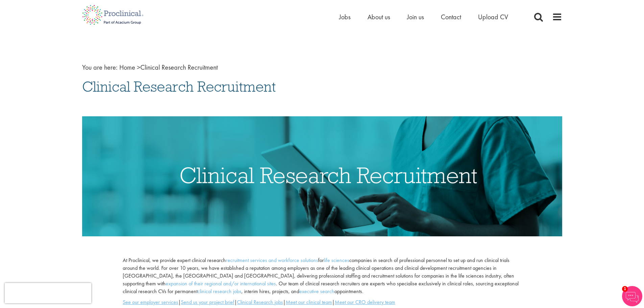 The image size is (644, 308). Describe the element at coordinates (365, 302) in the screenshot. I see `a: Meet our CRO delivery team` at that location.